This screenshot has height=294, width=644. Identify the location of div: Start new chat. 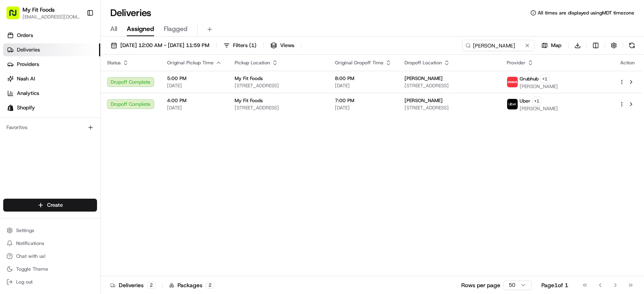
(84, 81).